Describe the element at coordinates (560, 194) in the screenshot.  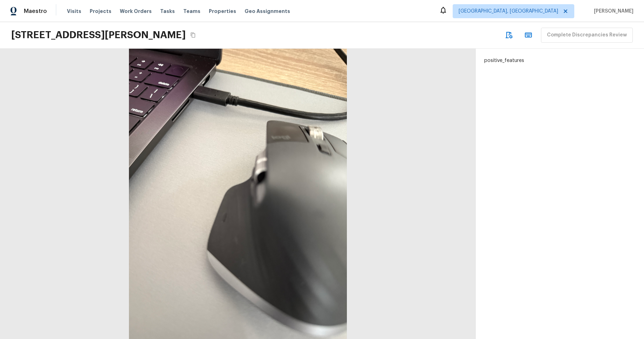
I see `div: positive_features` at that location.